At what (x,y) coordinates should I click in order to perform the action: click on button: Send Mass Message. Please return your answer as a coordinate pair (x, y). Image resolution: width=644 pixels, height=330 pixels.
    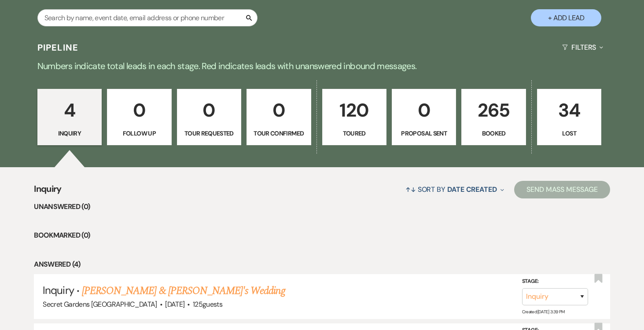
    Looking at the image, I should click on (563, 190).